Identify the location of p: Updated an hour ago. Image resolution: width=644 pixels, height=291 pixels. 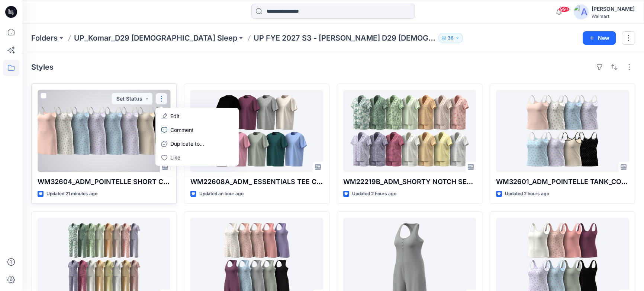
(221, 194).